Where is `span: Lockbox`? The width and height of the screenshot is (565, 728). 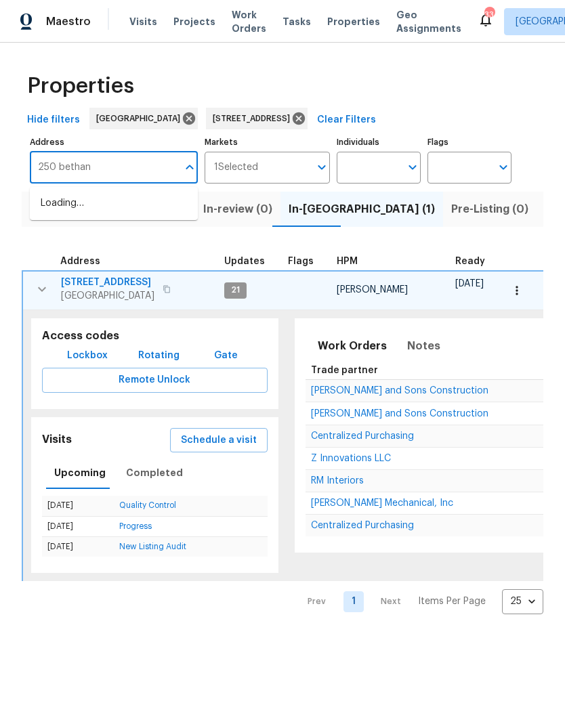
span: Lockbox is located at coordinates (88, 356).